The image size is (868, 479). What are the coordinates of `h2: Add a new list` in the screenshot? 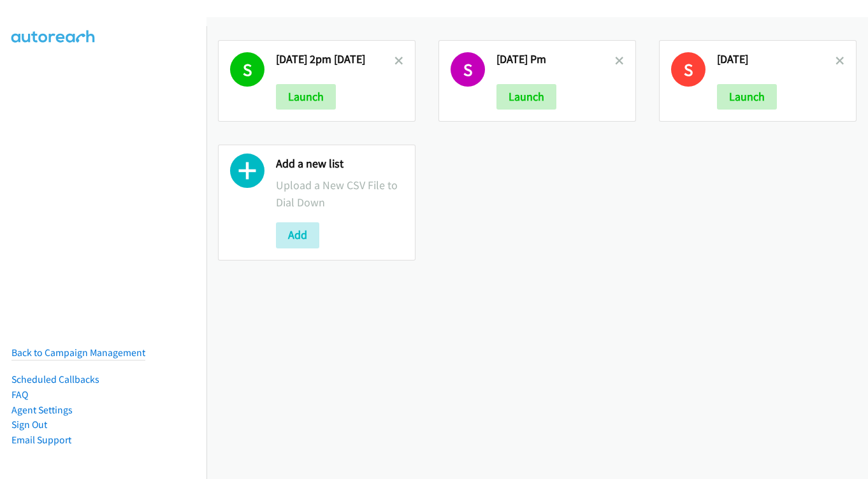 It's located at (339, 164).